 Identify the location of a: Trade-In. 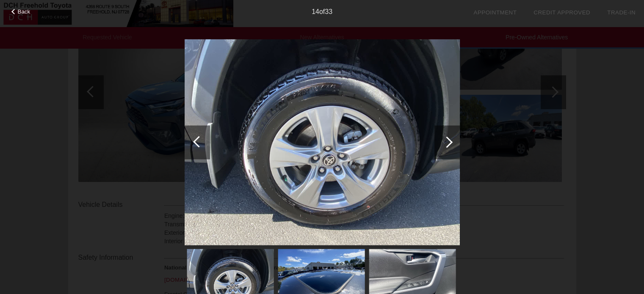
(622, 12).